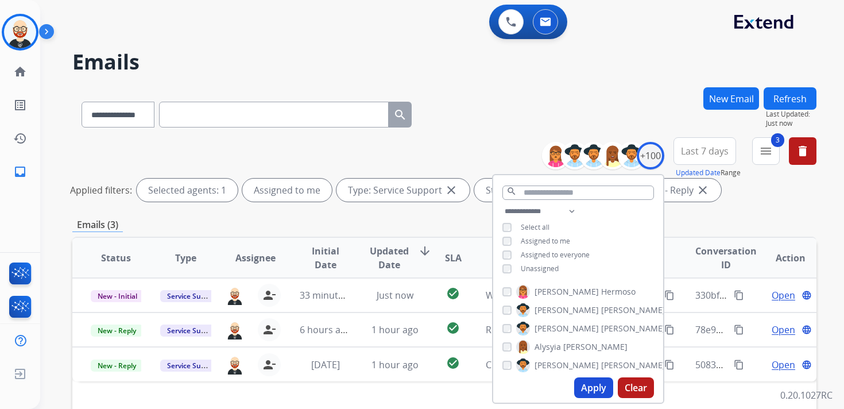 Image resolution: width=844 pixels, height=409 pixels. Describe the element at coordinates (593, 387) in the screenshot. I see `button: Apply` at that location.